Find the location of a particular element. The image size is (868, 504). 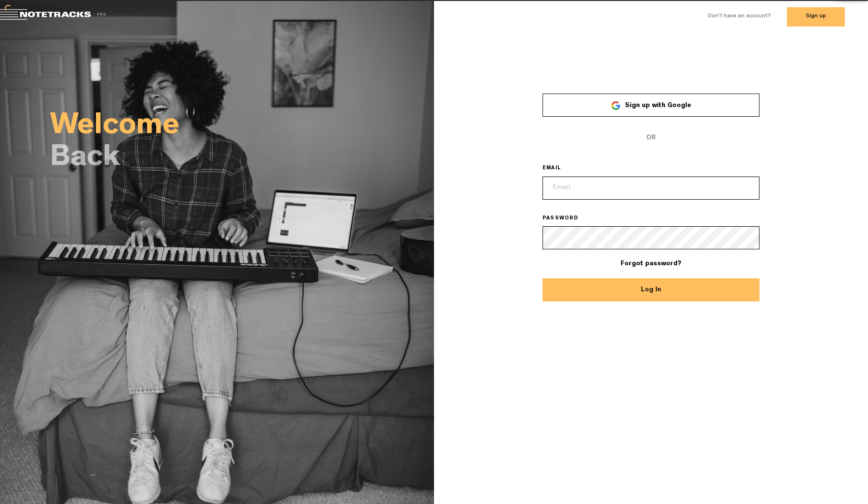

h2: Welcome is located at coordinates (242, 127).